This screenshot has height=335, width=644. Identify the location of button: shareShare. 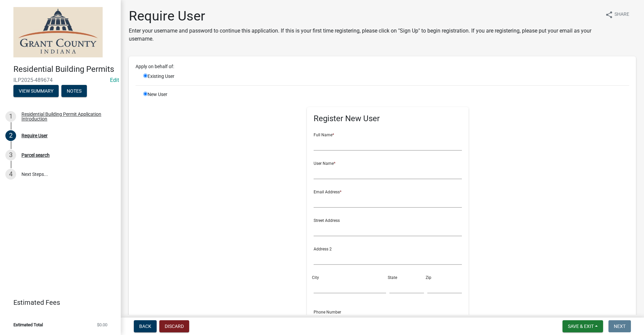
(617, 14).